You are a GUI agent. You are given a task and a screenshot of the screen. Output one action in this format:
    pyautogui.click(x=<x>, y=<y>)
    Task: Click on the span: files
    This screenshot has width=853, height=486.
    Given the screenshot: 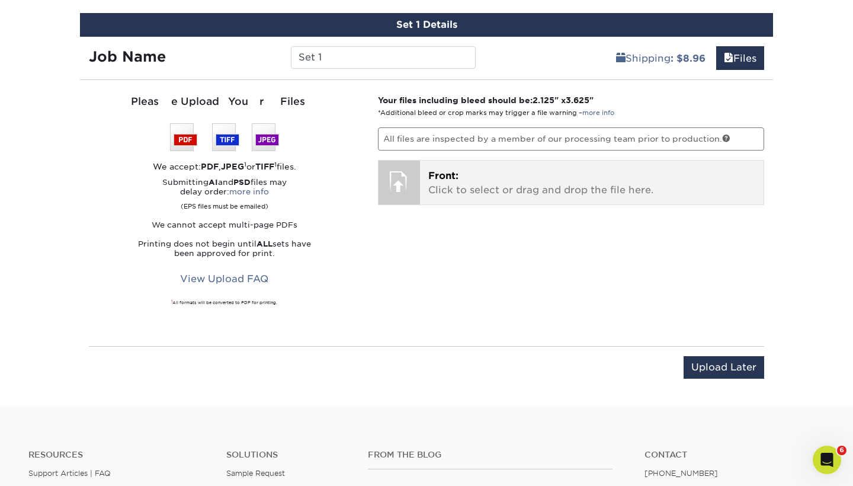 What is the action you would take?
    pyautogui.click(x=729, y=58)
    